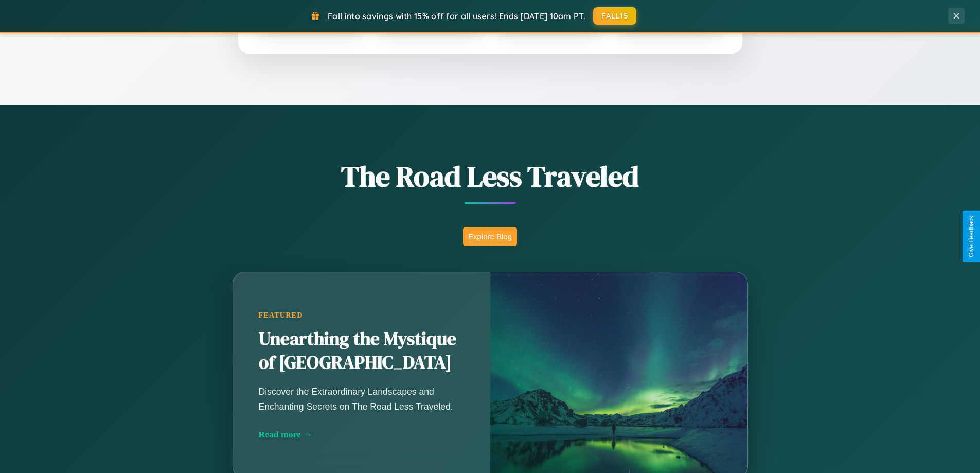 This screenshot has height=473, width=980. I want to click on p: Discover the Extraordinary Landscapes and Enchanting Secrets on The Road Less Traveled., so click(362, 399).